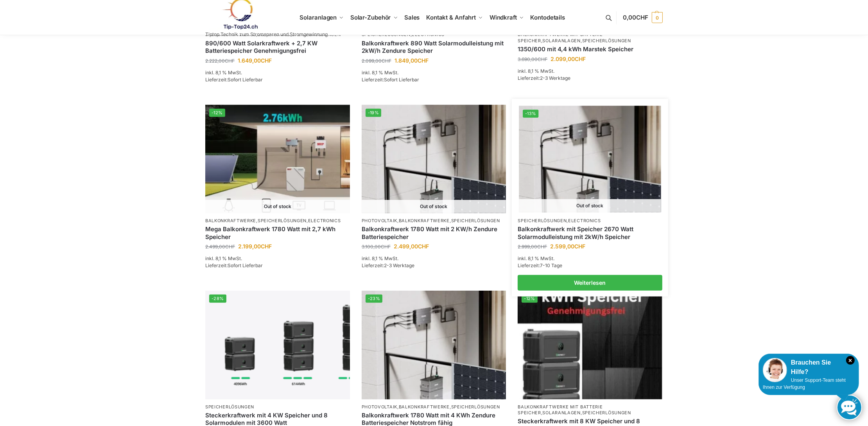  Describe the element at coordinates (278, 233) in the screenshot. I see `a: Mega Balkonkraftwerk 1780 Watt mit 2,7 kWh Speicher` at that location.